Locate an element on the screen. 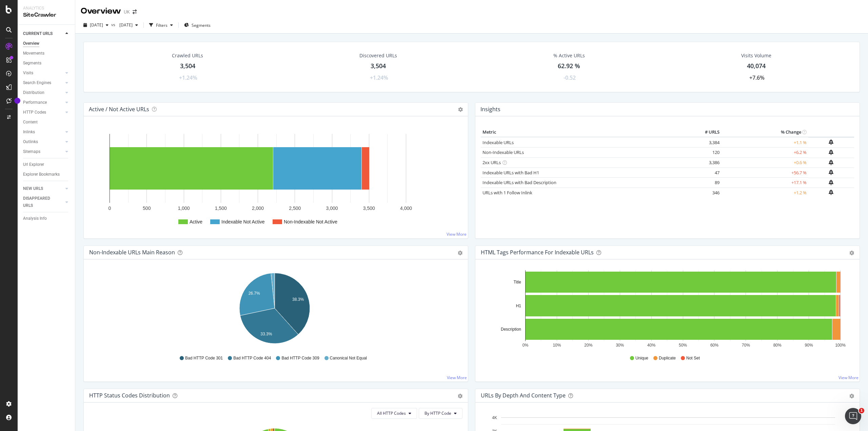  div: Content is located at coordinates (30, 122).